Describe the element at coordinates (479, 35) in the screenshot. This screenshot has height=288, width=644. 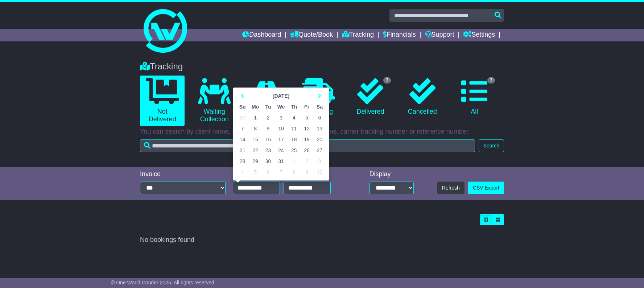
I see `a: Settings` at that location.